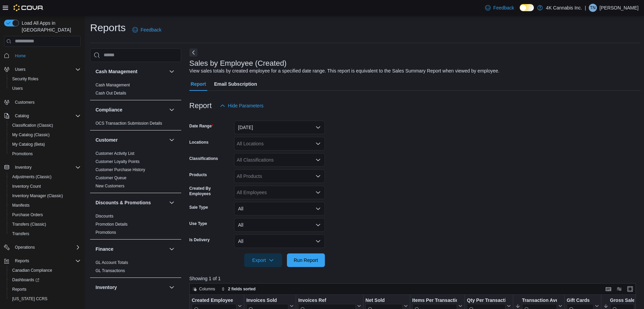 The height and width of the screenshot is (309, 644). What do you see at coordinates (42, 116) in the screenshot?
I see `button: Catalog` at bounding box center [42, 116].